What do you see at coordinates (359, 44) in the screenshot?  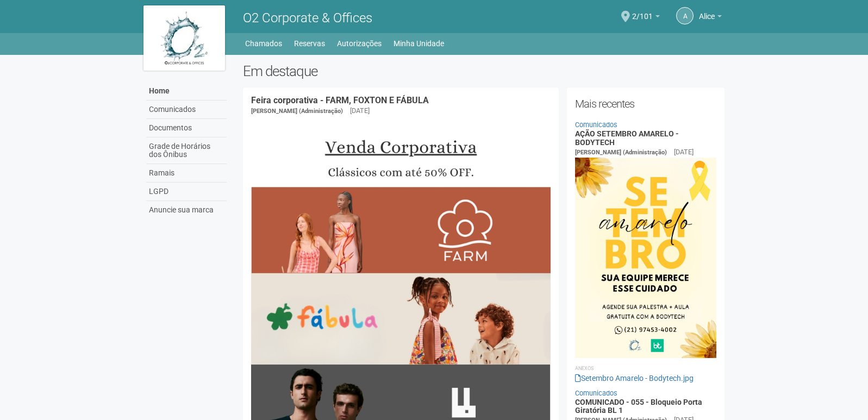 I see `a: Autorizações` at bounding box center [359, 44].